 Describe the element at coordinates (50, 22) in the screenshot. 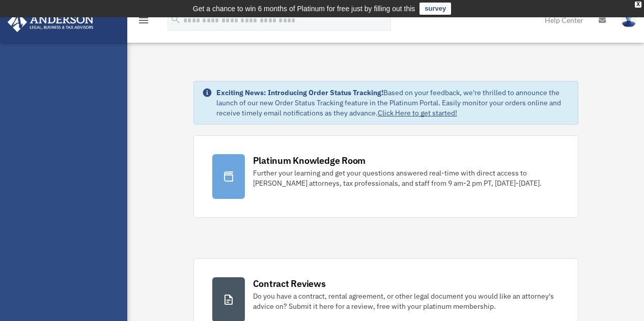

I see `img: Anderson Advisors Platinum Portal` at that location.